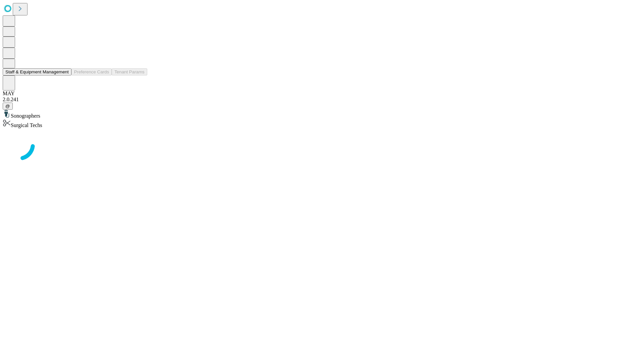  Describe the element at coordinates (322, 100) in the screenshot. I see `div: 2.0.241` at that location.